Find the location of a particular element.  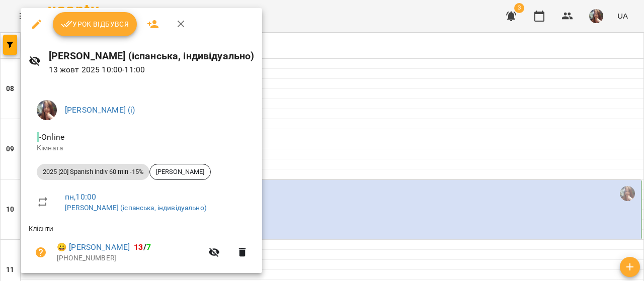

a: пн , 10:00 is located at coordinates (80, 197).